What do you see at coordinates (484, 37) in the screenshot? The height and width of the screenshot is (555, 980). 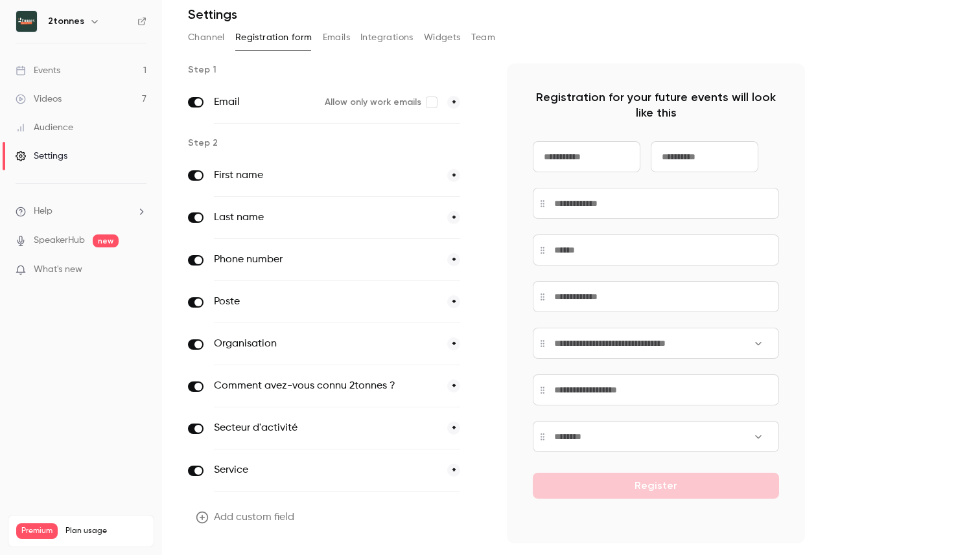 I see `button: Team` at bounding box center [484, 37].